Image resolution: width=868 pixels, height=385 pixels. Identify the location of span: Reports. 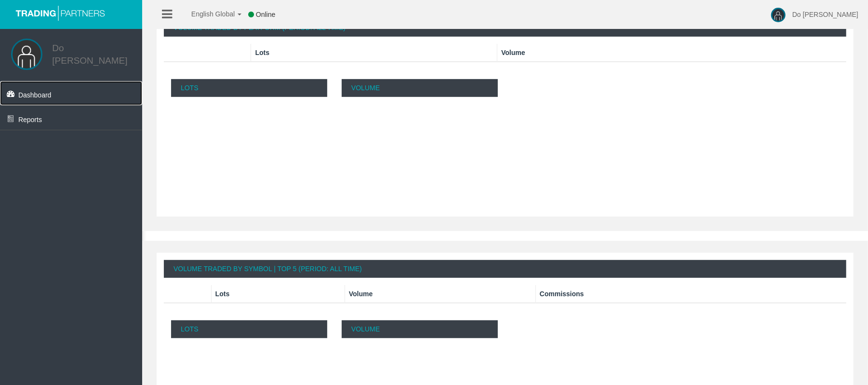
(30, 119).